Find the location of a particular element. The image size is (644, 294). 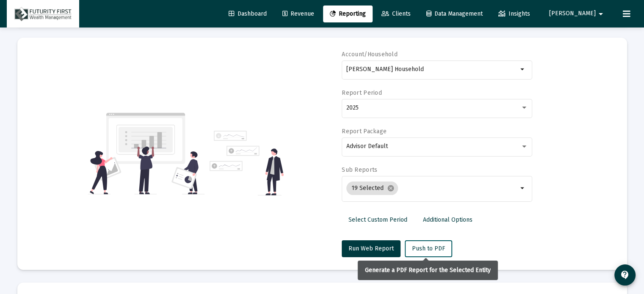

span: Insights is located at coordinates (514, 13).